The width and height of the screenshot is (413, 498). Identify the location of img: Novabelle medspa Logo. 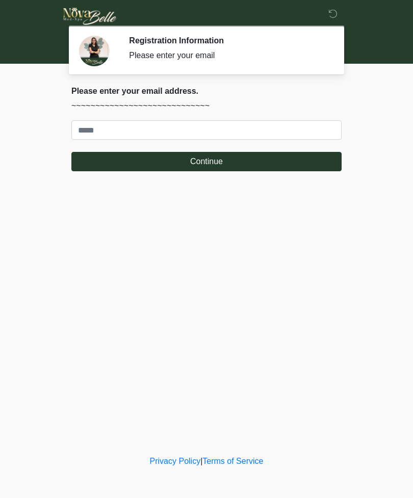
(90, 16).